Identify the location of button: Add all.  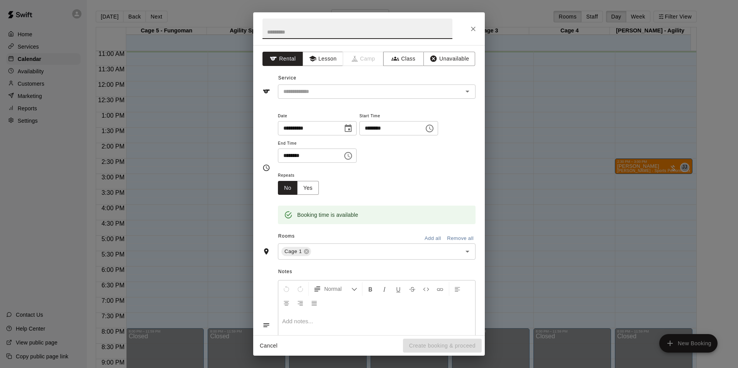
(433, 239).